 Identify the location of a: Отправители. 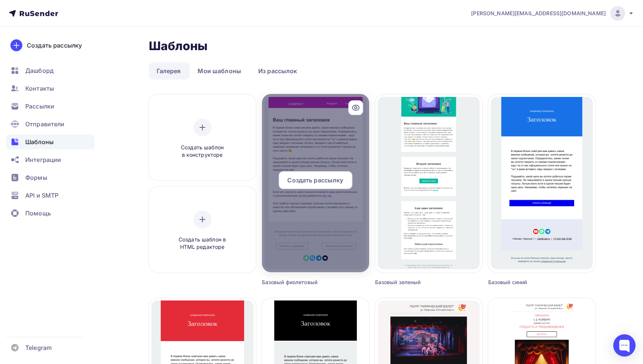
(50, 124).